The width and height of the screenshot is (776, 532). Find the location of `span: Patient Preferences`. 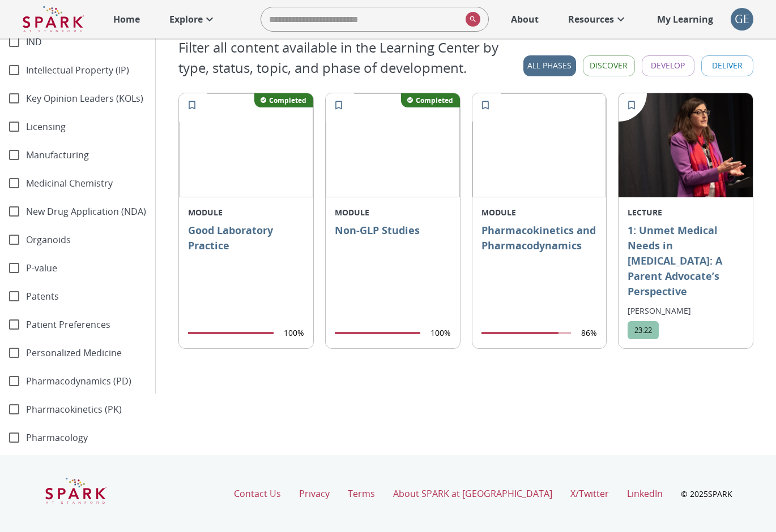

span: Patient Preferences is located at coordinates (86, 325).